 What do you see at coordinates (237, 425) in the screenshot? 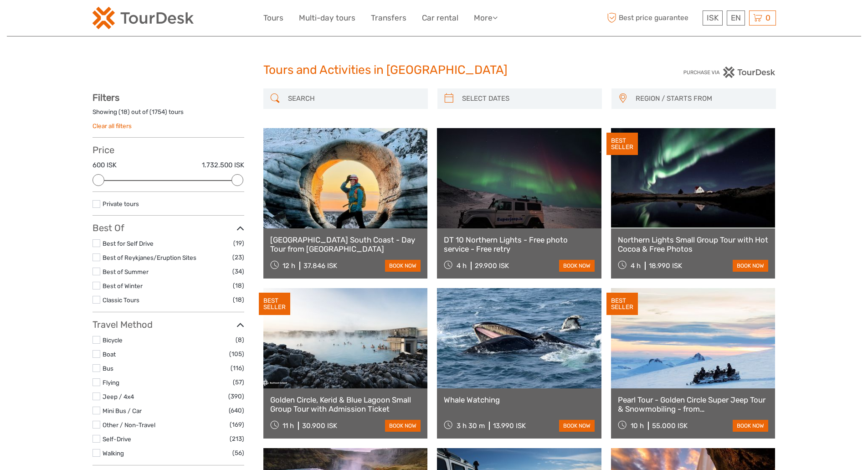
I see `span: (169)` at bounding box center [237, 425].